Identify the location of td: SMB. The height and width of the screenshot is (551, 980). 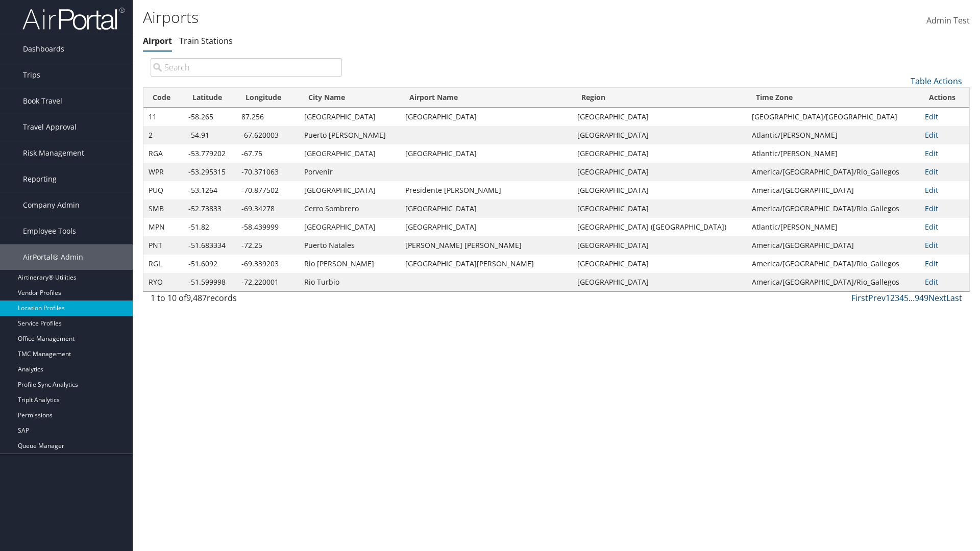
(163, 208).